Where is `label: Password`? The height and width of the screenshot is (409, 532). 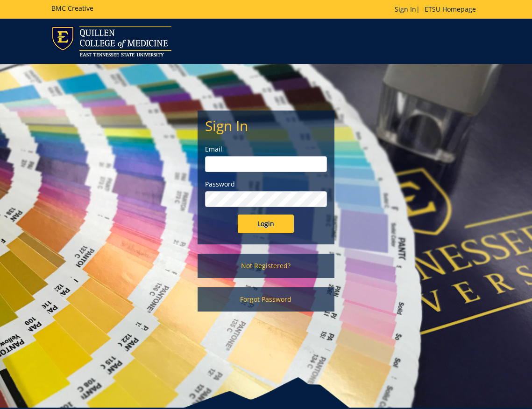 label: Password is located at coordinates (266, 184).